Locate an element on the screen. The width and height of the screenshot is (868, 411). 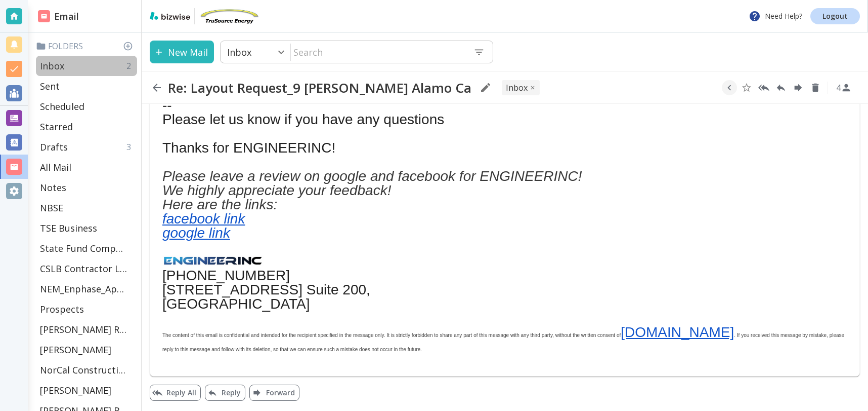
p: 3 is located at coordinates (131, 147).